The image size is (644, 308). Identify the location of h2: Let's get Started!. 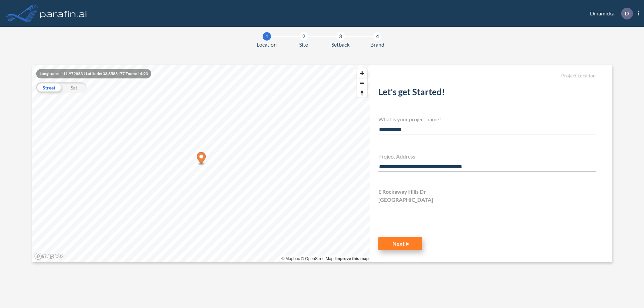
(487, 93).